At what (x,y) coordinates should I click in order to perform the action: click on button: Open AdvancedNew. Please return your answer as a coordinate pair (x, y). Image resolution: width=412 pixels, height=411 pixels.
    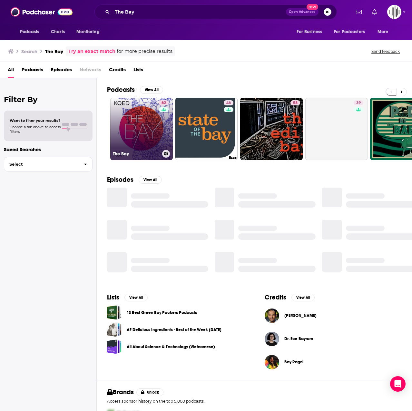
    Looking at the image, I should click on (302, 12).